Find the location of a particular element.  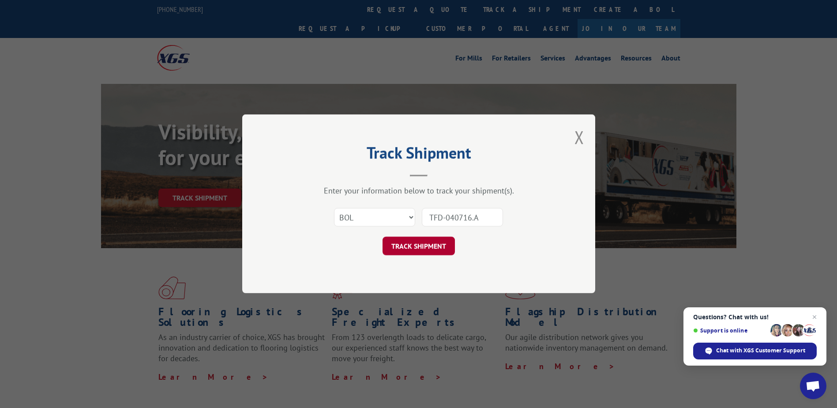

input: Number(s) is located at coordinates (462, 217).